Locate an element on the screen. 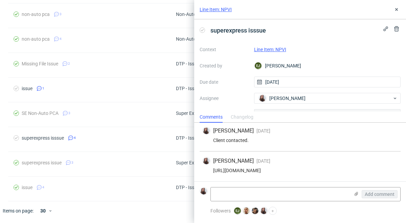 The width and height of the screenshot is (406, 223). span: Followers is located at coordinates (221, 211).